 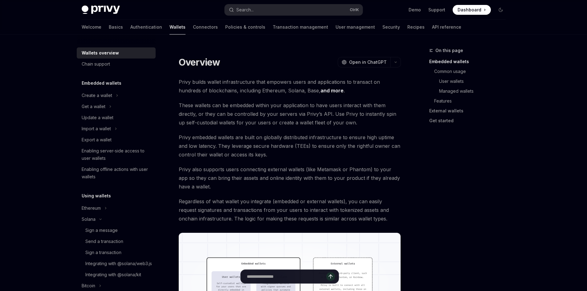 I want to click on a: Integrating with @solana/web3.js, so click(x=116, y=264).